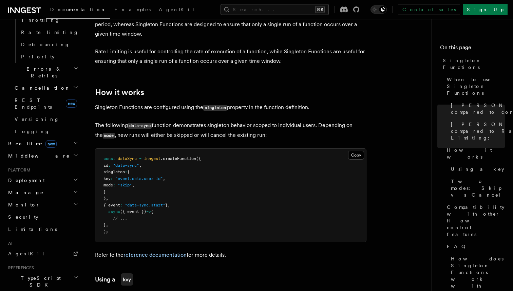 This screenshot has height=291, width=513. What do you see at coordinates (127, 279) in the screenshot?
I see `code: key` at bounding box center [127, 279].